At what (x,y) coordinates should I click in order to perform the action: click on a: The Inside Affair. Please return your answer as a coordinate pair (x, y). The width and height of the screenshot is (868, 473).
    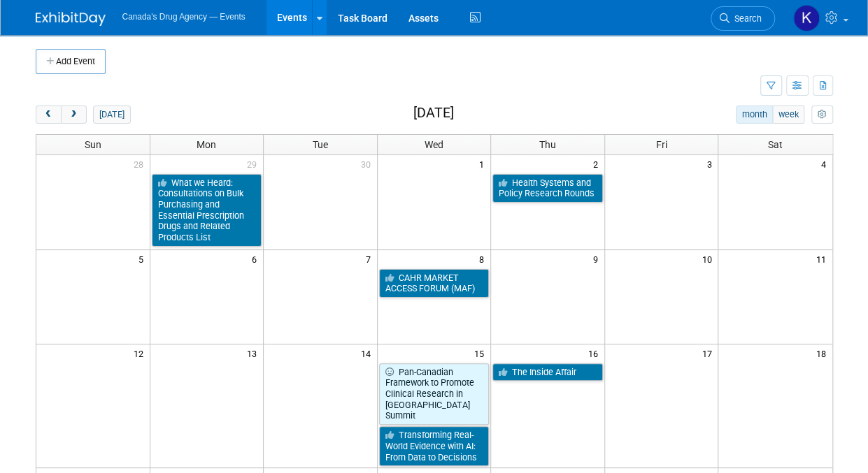
    Looking at the image, I should click on (548, 373).